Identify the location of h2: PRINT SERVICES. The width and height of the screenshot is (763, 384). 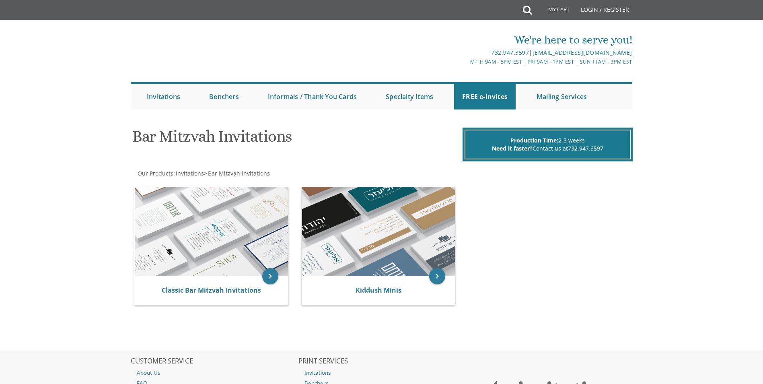
(382, 361).